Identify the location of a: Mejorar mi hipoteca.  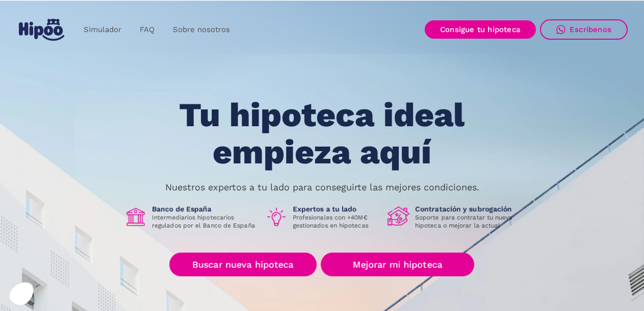
(397, 265).